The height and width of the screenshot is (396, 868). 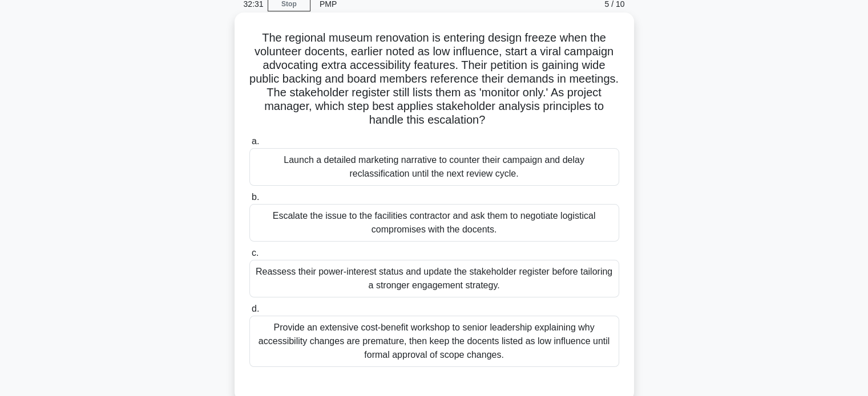 What do you see at coordinates (255, 308) in the screenshot?
I see `span: d.` at bounding box center [255, 308].